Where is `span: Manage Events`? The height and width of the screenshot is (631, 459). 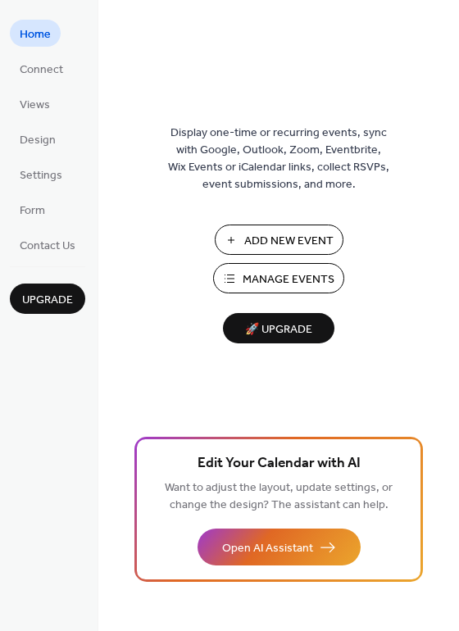
span: Manage Events is located at coordinates (288, 279).